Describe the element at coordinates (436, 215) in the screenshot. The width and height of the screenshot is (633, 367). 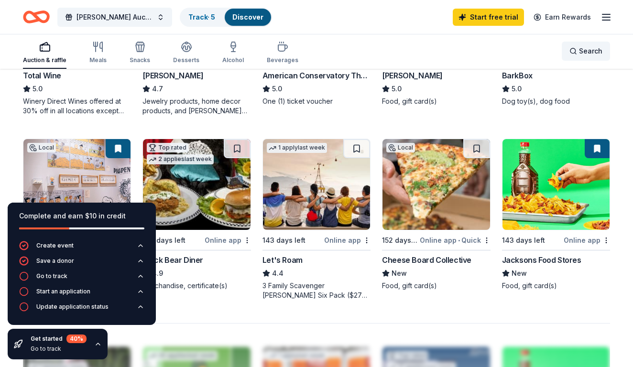
I see `a: Image for Cheese Board CollectiveLocal152 days leftOnline app•QuickCheese Board CollectiveNewFood...` at that location.